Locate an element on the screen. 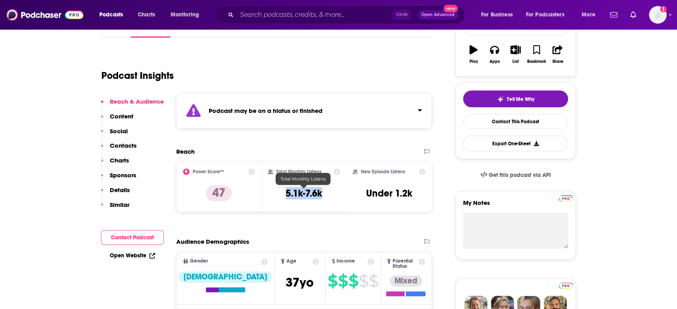  h2: New Episode Listens is located at coordinates (383, 172).